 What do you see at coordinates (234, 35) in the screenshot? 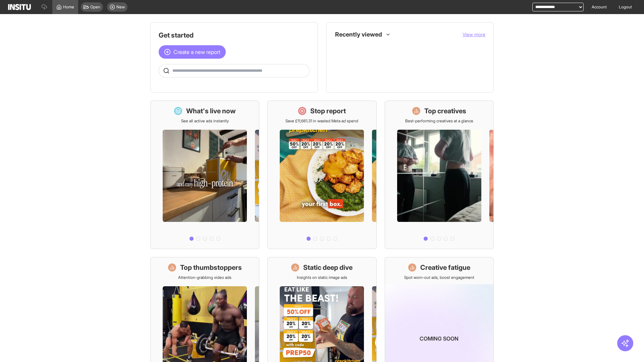
I see `h1: Get started` at bounding box center [234, 35].